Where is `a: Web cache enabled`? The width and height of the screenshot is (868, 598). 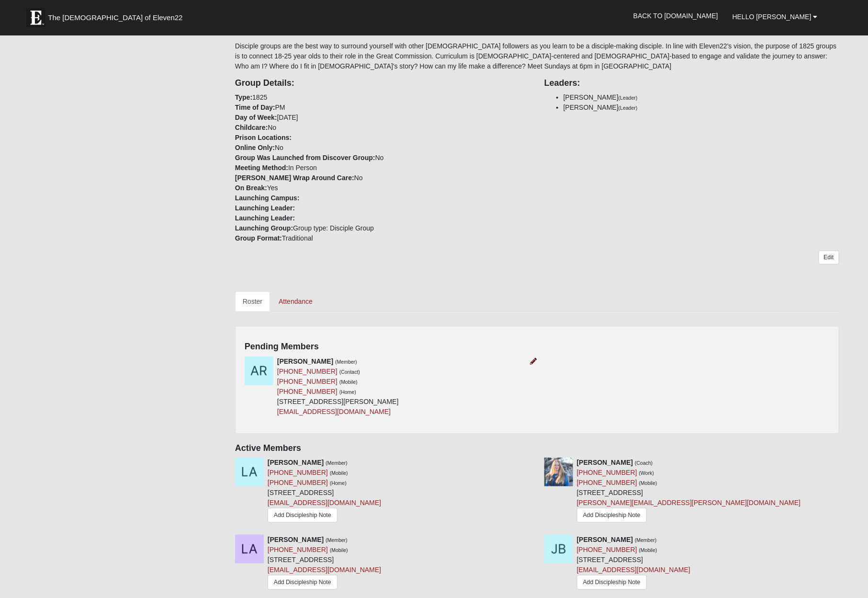
a: Web cache enabled is located at coordinates (214, 590).